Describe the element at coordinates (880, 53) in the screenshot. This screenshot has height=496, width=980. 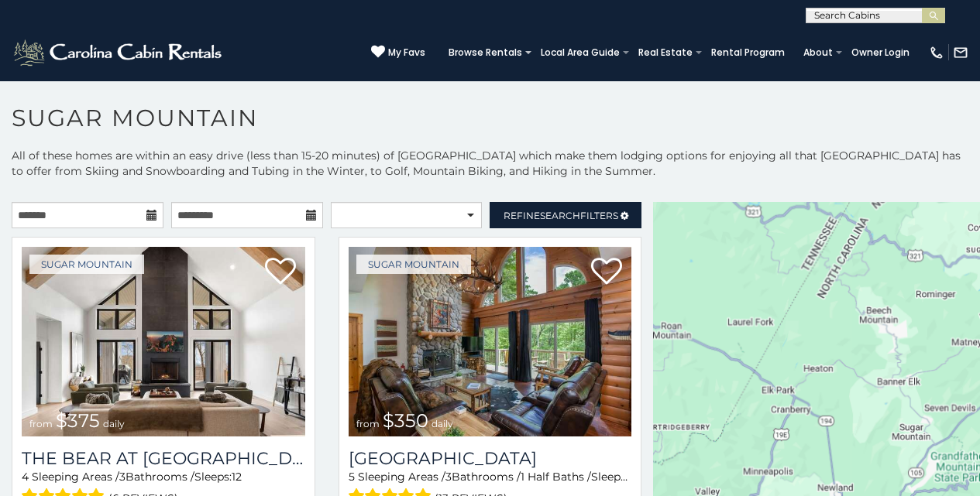
I see `a: Owner Login` at that location.